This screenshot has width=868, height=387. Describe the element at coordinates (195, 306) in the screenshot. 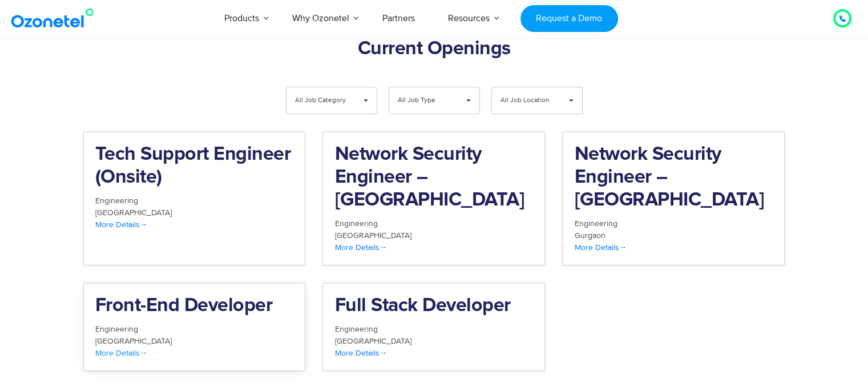

I see `h2: Front-End Developer` at that location.